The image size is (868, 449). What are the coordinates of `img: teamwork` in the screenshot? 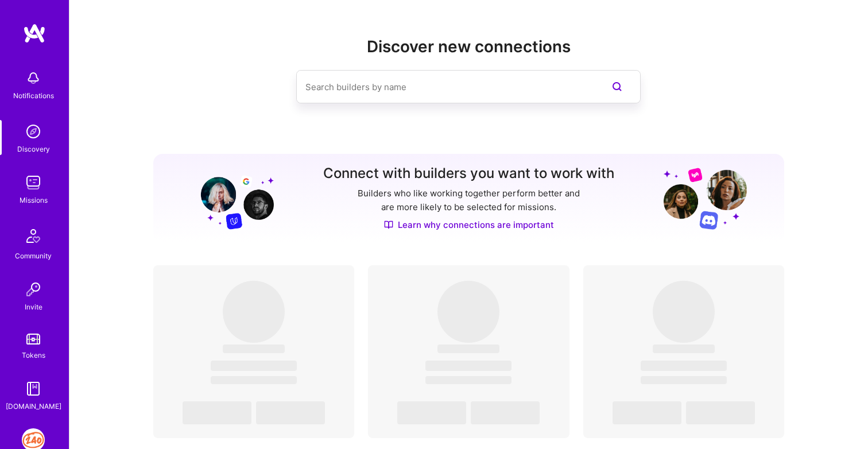 It's located at (33, 183).